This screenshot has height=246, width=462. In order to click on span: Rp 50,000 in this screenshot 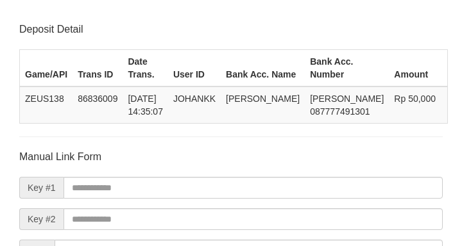, I will do `click(415, 99)`.